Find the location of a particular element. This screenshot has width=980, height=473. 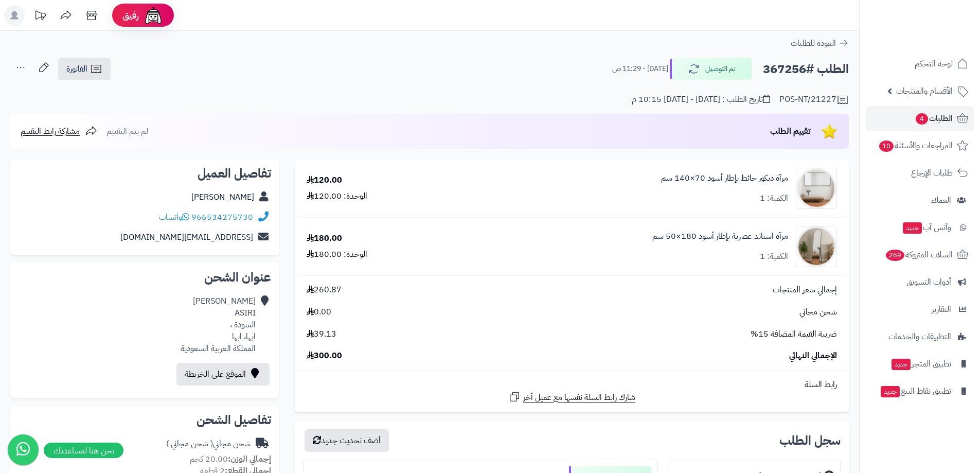

a: المراجعات والأسئلة10 is located at coordinates (920, 146).